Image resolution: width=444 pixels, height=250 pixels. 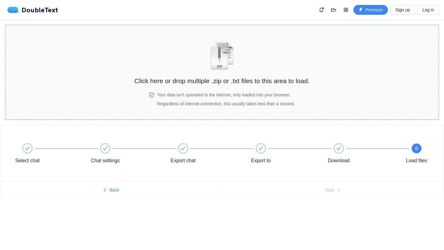 I want to click on span: appstore, so click(x=346, y=10).